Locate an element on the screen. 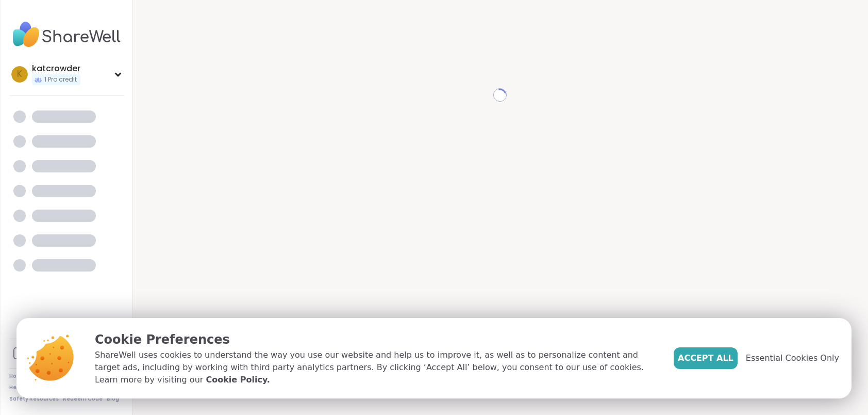 The height and width of the screenshot is (415, 868). span: Accept All is located at coordinates (706, 358).